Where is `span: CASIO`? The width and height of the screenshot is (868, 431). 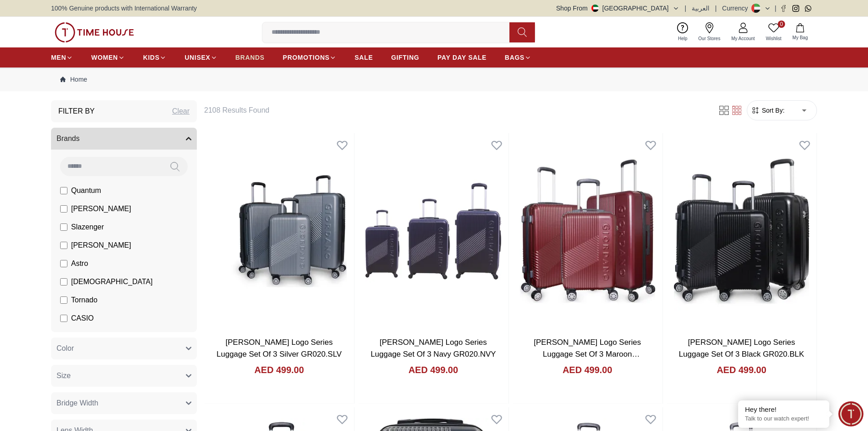
span: CASIO is located at coordinates (83, 318).